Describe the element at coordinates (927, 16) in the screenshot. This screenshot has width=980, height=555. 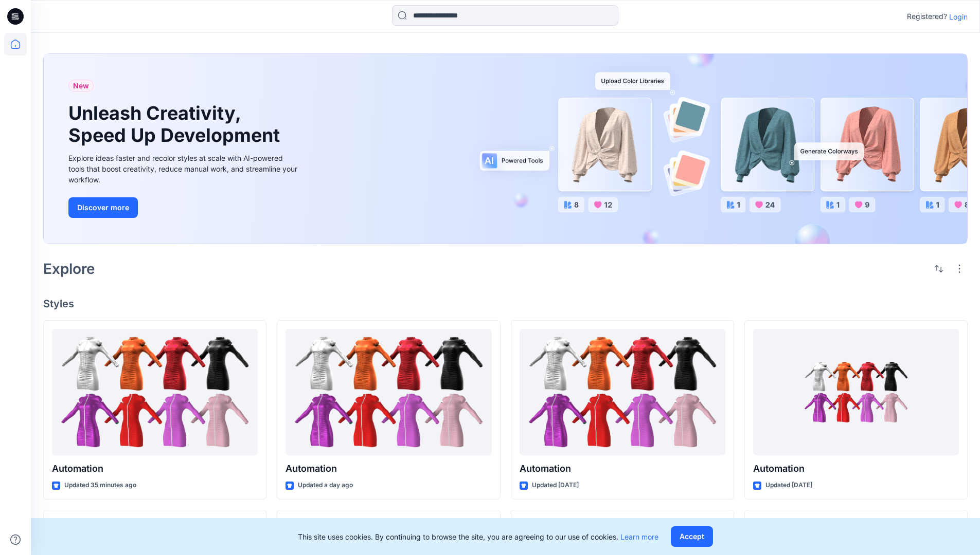
I see `p: Registered?` at that location.